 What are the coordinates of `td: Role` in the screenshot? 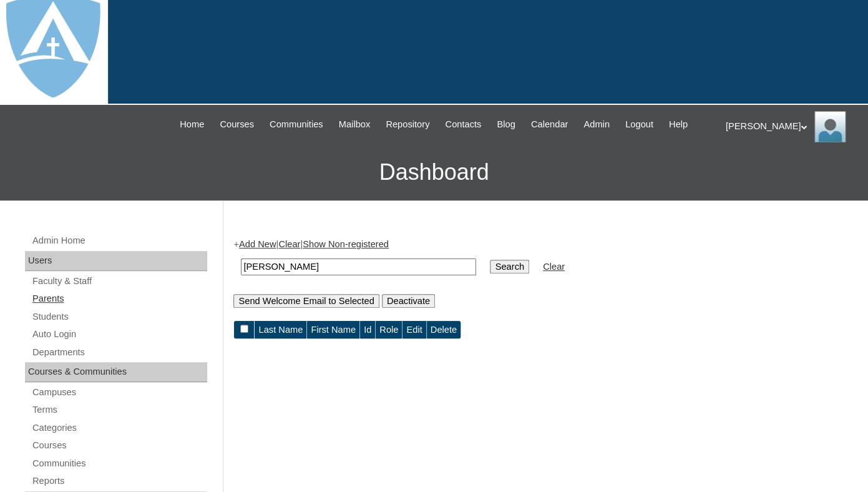 It's located at (389, 330).